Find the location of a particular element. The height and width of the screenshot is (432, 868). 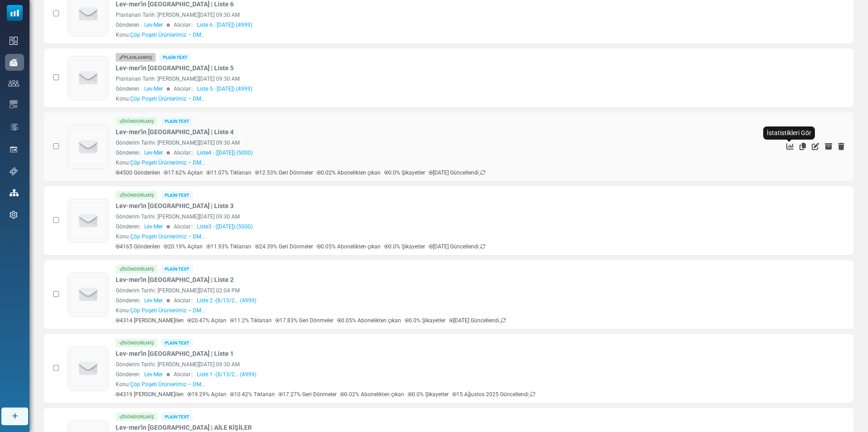

div: İstatistikleri Gör is located at coordinates (789, 133).